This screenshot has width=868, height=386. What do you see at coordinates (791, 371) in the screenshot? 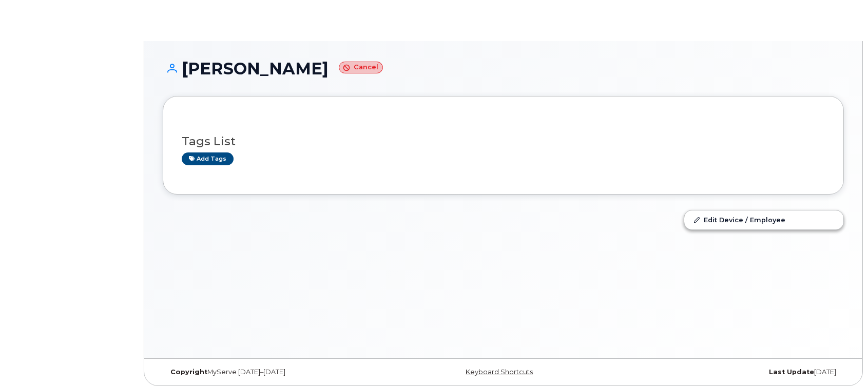
I see `strong: Last Update` at bounding box center [791, 371].